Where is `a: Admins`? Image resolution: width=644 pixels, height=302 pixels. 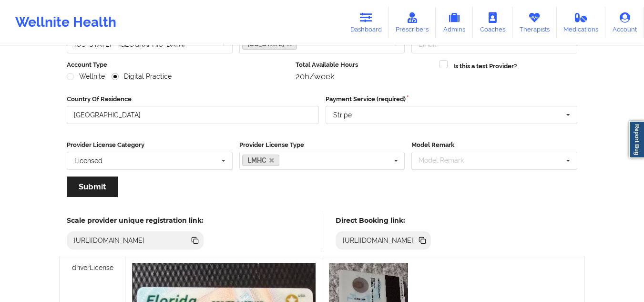
a: Admins is located at coordinates (454, 22).